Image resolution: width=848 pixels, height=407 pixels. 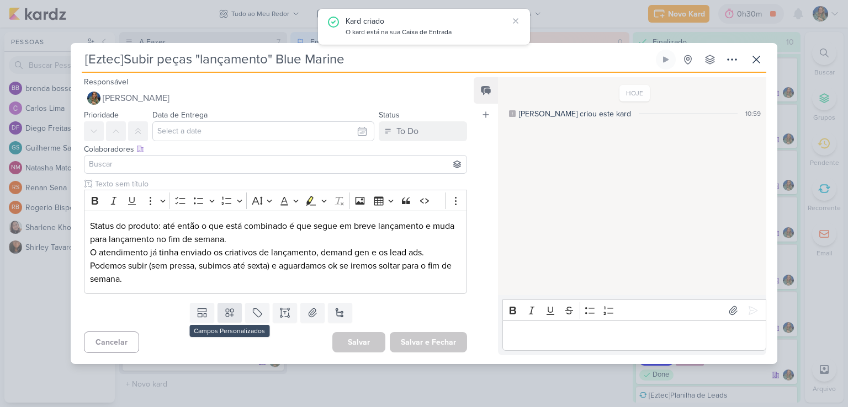 What do you see at coordinates (427, 21) in the screenshot?
I see `div: Kard criado` at bounding box center [427, 21].